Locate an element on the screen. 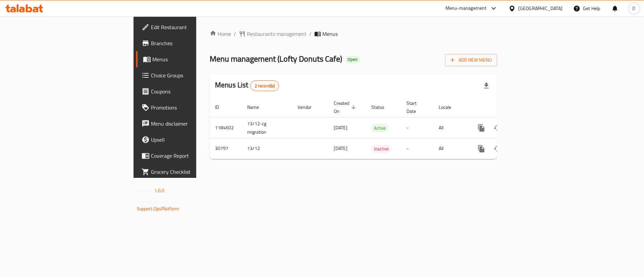  div: Inactive is located at coordinates (381, 149).